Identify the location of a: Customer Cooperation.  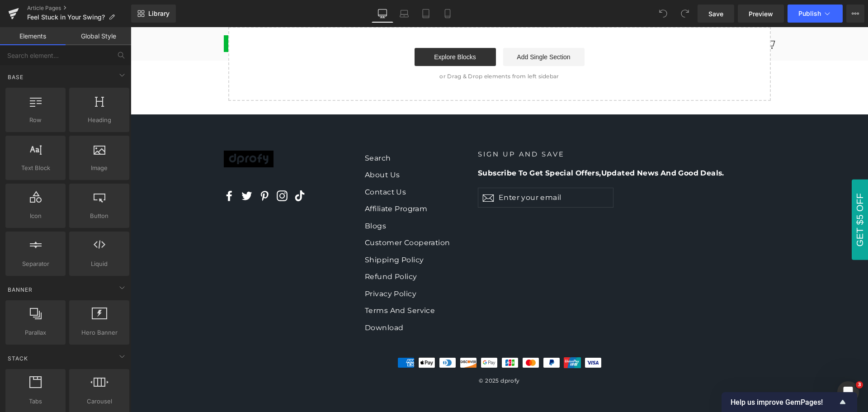
(284, 215).